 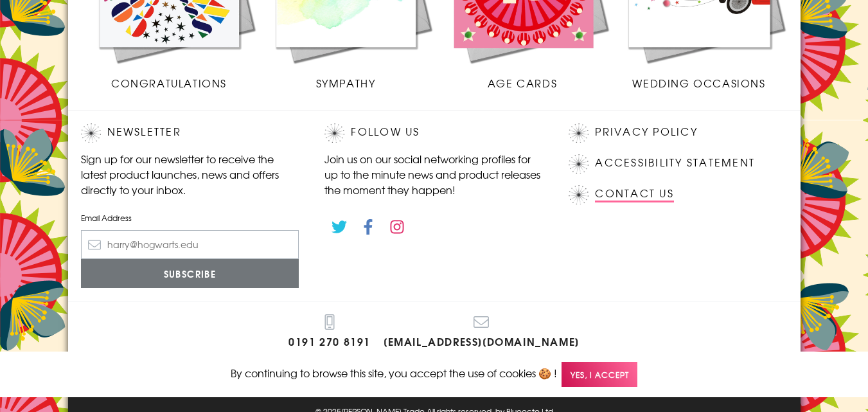 I want to click on a: Contact Us, so click(x=634, y=193).